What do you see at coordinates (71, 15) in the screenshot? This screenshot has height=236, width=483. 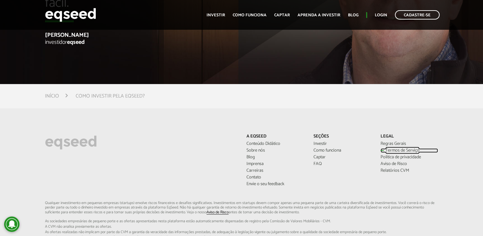 I see `img: EqSeed` at bounding box center [71, 15].